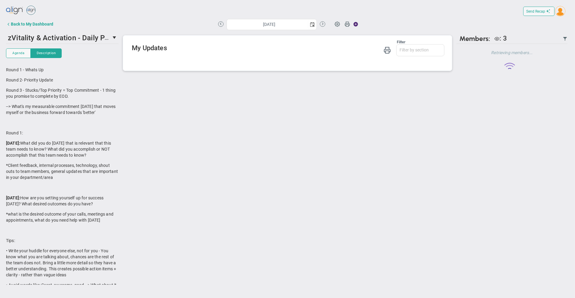  Describe the element at coordinates (46, 53) in the screenshot. I see `button: Description` at that location.